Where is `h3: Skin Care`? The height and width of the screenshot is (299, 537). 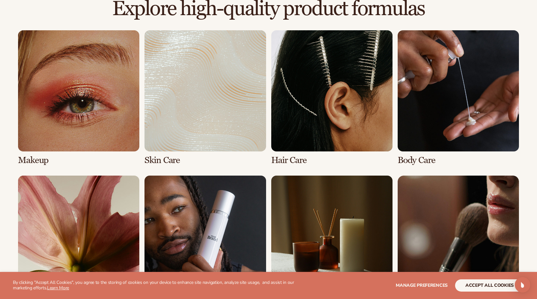 h3: Skin Care is located at coordinates (205, 160).